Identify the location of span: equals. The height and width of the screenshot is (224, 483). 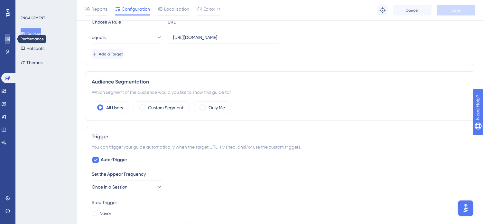
(98, 37).